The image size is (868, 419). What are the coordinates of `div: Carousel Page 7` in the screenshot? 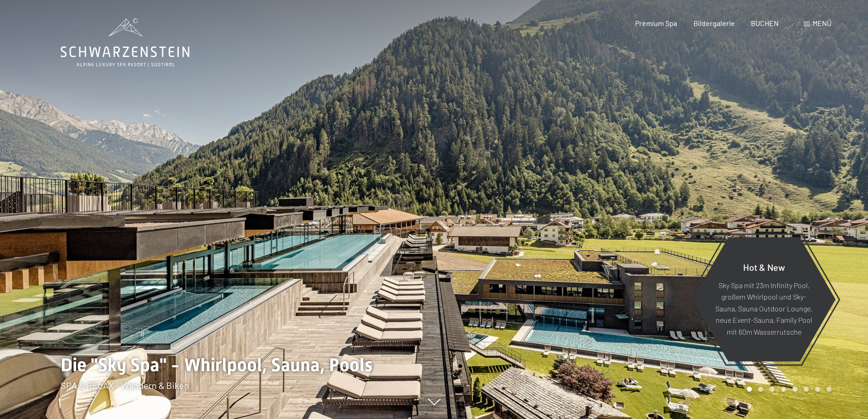 It's located at (817, 388).